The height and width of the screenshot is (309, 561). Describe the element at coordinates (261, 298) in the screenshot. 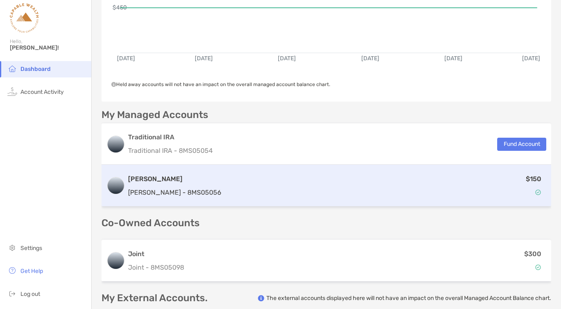

I see `img: info` at that location.